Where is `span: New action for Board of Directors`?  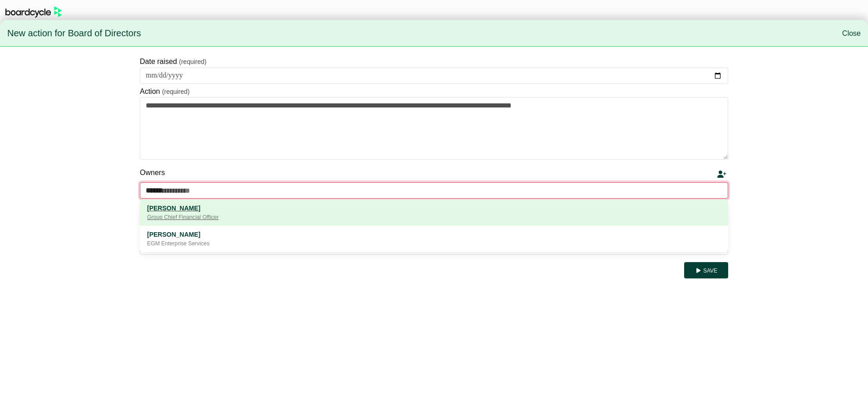 span: New action for Board of Directors is located at coordinates (74, 34).